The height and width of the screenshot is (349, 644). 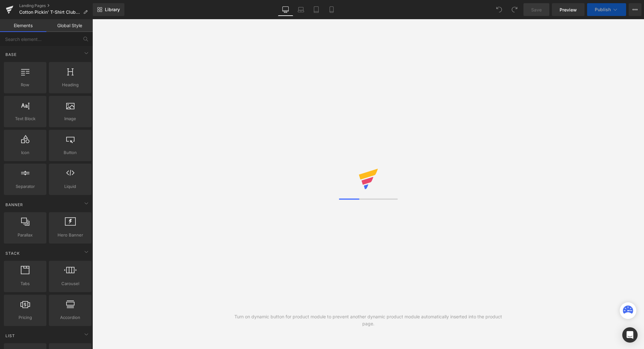 I want to click on span: Preview, so click(x=568, y=10).